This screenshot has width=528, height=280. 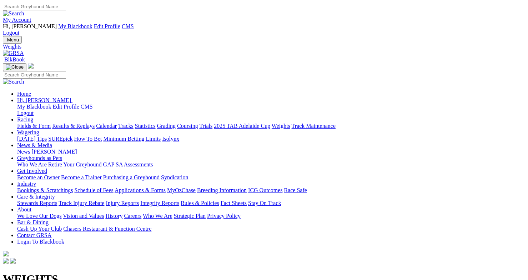 I want to click on a: Fields & Form, so click(x=34, y=126).